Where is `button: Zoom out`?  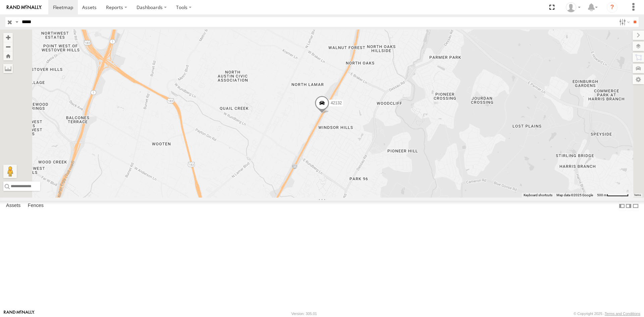 button: Zoom out is located at coordinates (8, 46).